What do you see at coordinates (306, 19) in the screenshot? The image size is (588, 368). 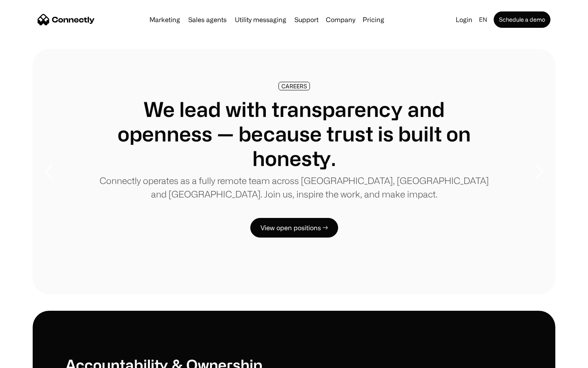 I see `a: Support` at bounding box center [306, 19].